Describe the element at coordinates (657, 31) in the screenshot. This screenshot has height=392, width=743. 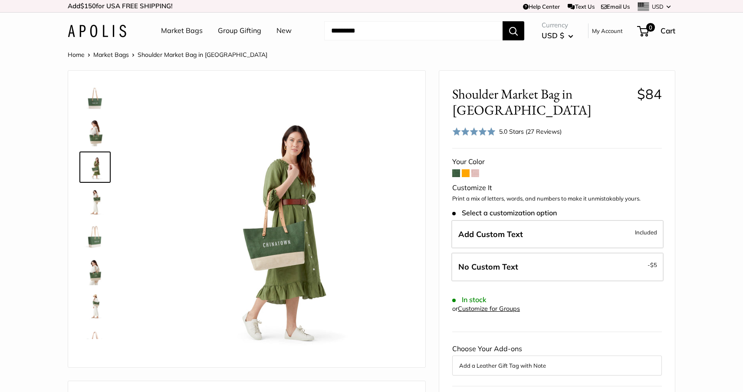
I see `a: 0 Cart` at that location.